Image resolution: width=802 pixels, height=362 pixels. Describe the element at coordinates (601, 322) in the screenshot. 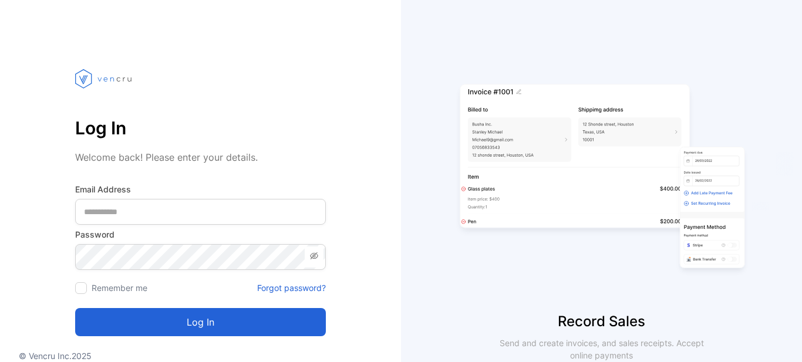

I see `p: Record Sales` at that location.